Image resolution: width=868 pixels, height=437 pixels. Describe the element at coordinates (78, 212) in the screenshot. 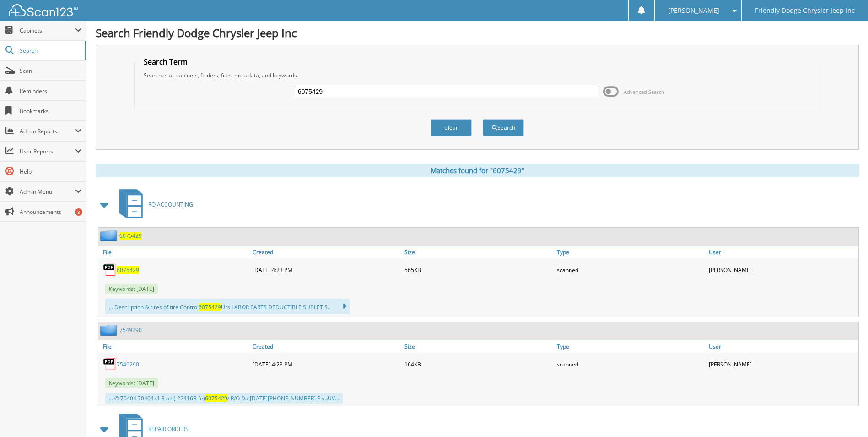

I see `div: 8` at that location.